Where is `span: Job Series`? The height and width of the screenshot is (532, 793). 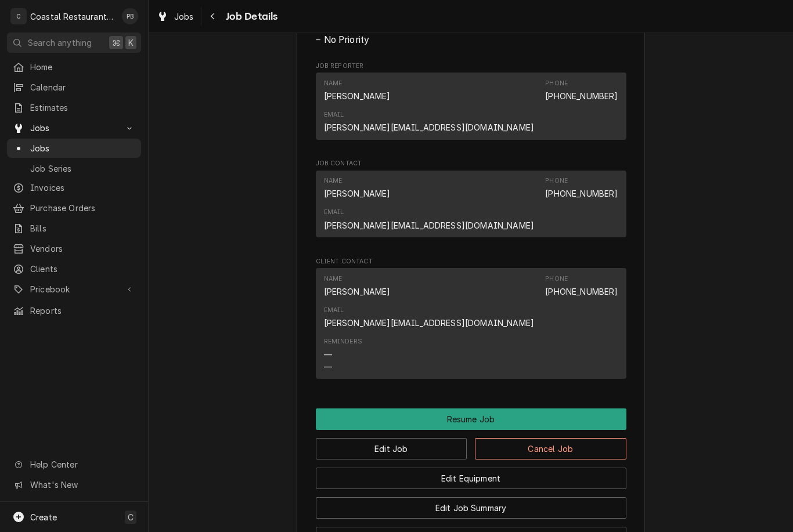 span: Job Series is located at coordinates (82, 169).